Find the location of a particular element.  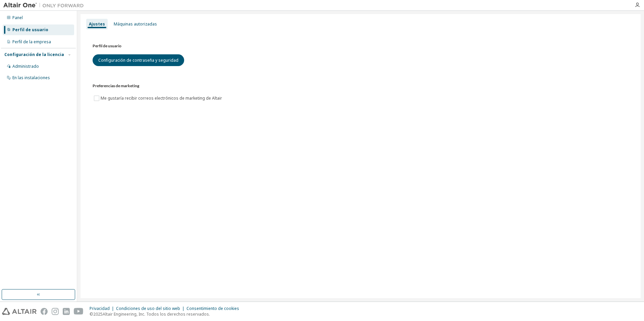

img: altair_logo.svg is located at coordinates (19, 311).